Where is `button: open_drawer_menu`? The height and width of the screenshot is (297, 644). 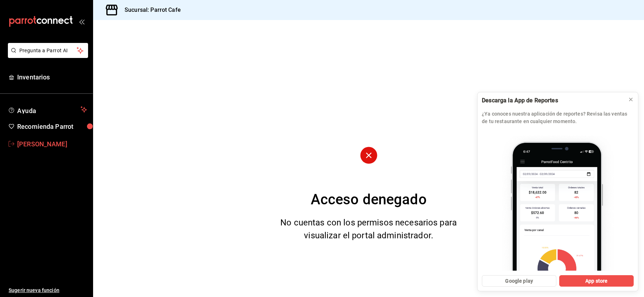 button: open_drawer_menu is located at coordinates (82, 21).